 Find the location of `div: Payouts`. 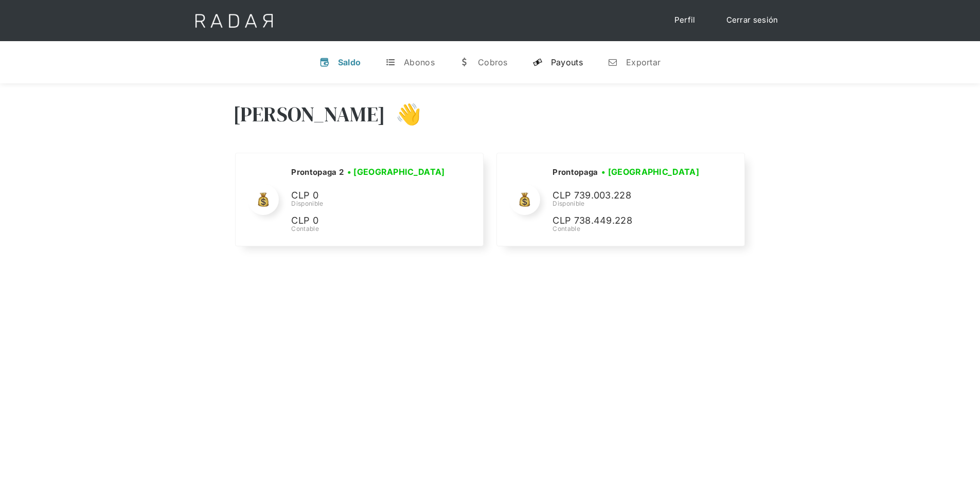

div: Payouts is located at coordinates (567, 62).